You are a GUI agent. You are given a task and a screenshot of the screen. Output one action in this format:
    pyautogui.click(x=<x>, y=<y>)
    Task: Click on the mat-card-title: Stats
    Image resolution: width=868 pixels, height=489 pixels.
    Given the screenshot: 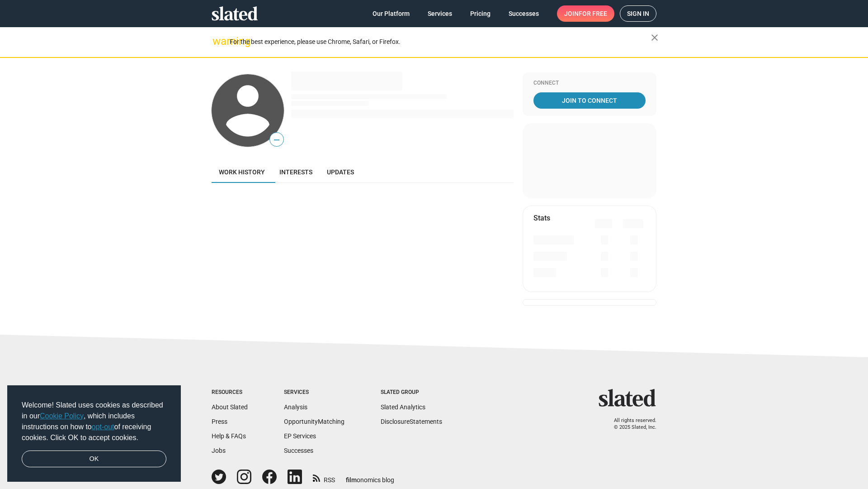 What is the action you would take?
    pyautogui.click(x=542, y=217)
    